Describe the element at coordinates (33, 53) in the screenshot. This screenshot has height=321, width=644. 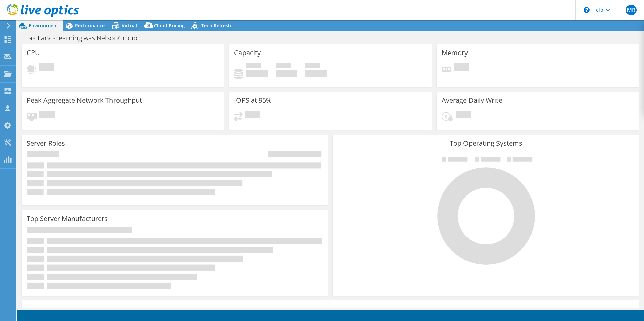
I see `h3: CPU` at that location.